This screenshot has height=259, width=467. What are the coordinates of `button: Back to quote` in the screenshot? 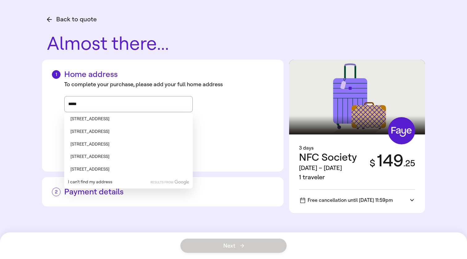 It's located at (72, 19).